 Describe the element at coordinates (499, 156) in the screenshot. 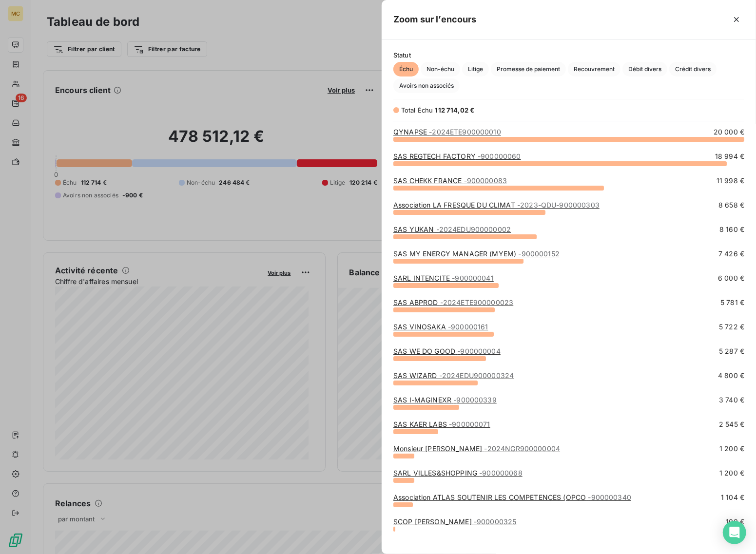

I see `span: - 900000060` at that location.